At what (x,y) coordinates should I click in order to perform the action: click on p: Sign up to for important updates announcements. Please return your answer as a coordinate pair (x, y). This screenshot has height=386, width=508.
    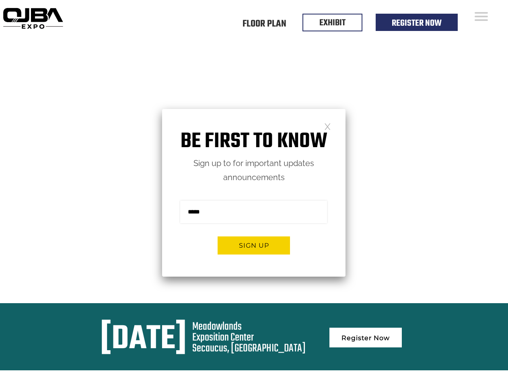
    Looking at the image, I should click on (254, 171).